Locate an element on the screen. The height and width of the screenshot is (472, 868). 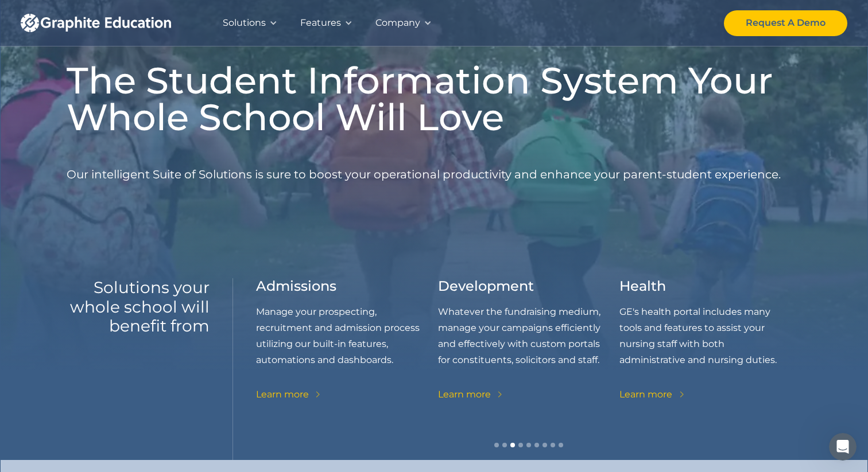
div: 5 of 9 is located at coordinates (710, 348).